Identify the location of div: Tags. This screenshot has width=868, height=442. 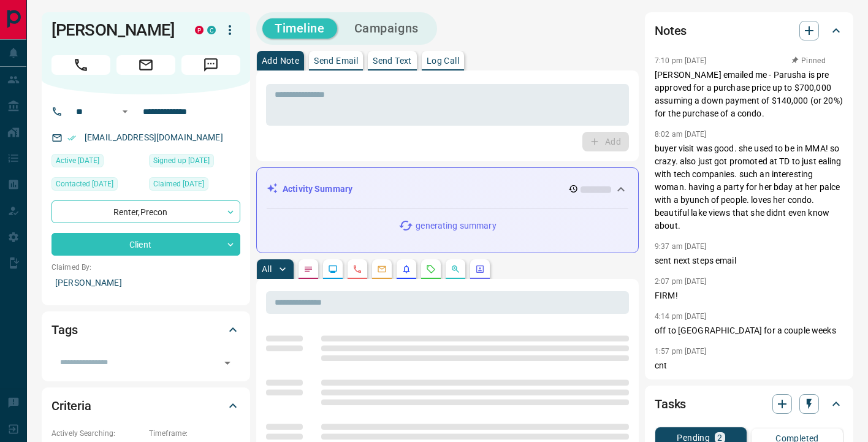
(146, 330).